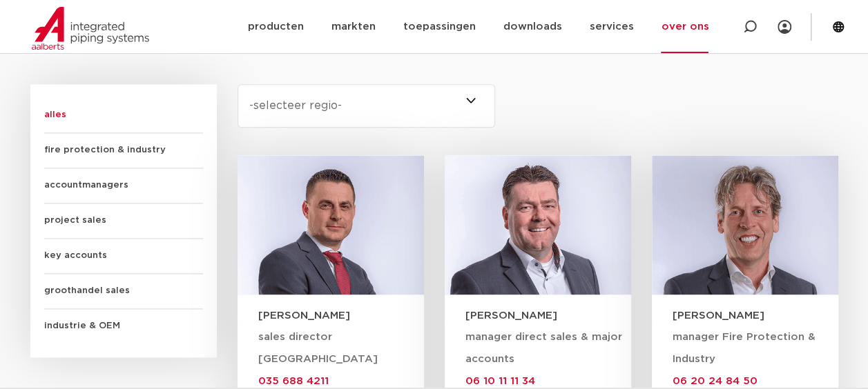 The image size is (868, 389). Describe the element at coordinates (123, 221) in the screenshot. I see `span: project sales` at that location.